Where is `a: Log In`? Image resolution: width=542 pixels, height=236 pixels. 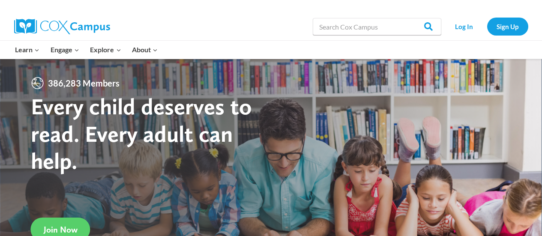 a: Log In is located at coordinates (464, 26).